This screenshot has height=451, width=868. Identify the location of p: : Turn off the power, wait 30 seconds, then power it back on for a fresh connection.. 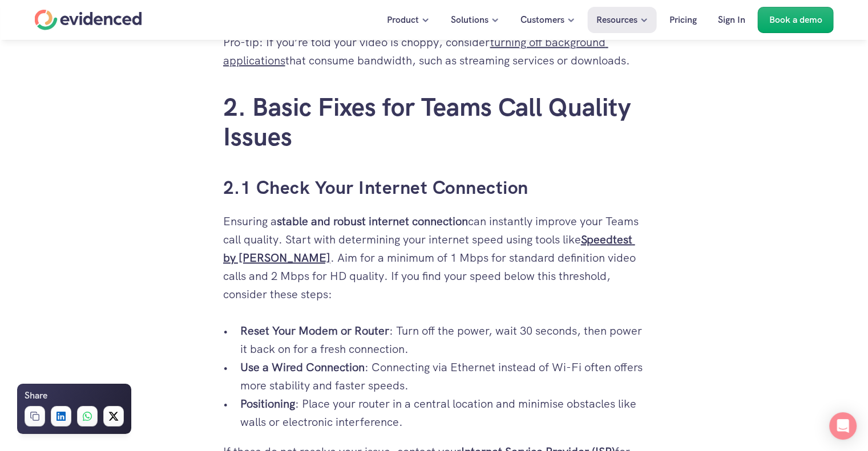
(443, 340).